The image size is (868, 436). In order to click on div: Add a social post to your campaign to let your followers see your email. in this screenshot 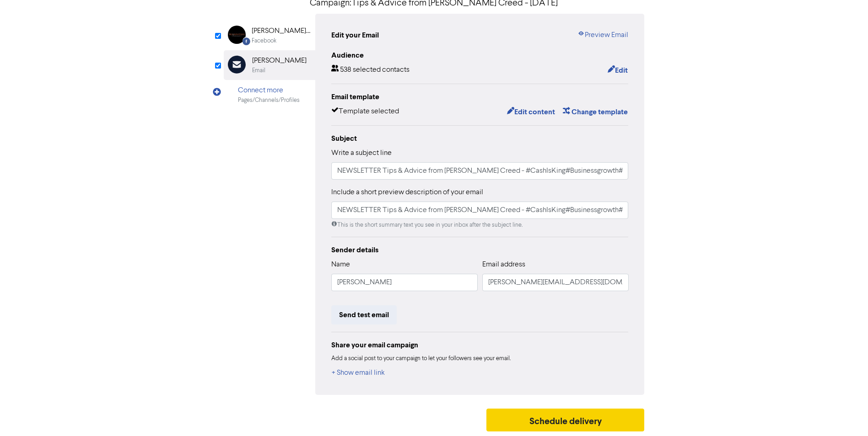, I will do `click(480, 359)`.